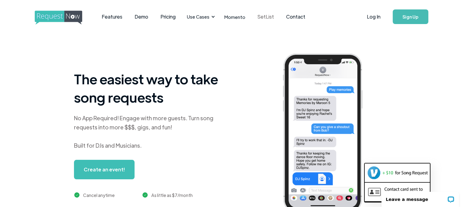 This screenshot has width=463, height=207. What do you see at coordinates (141, 17) in the screenshot?
I see `a: Demo` at bounding box center [141, 17].